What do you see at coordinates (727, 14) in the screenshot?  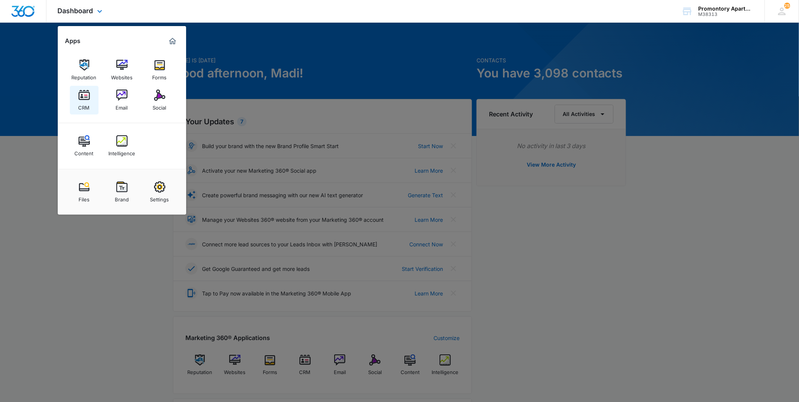 I see `div: account id` at bounding box center [727, 14].